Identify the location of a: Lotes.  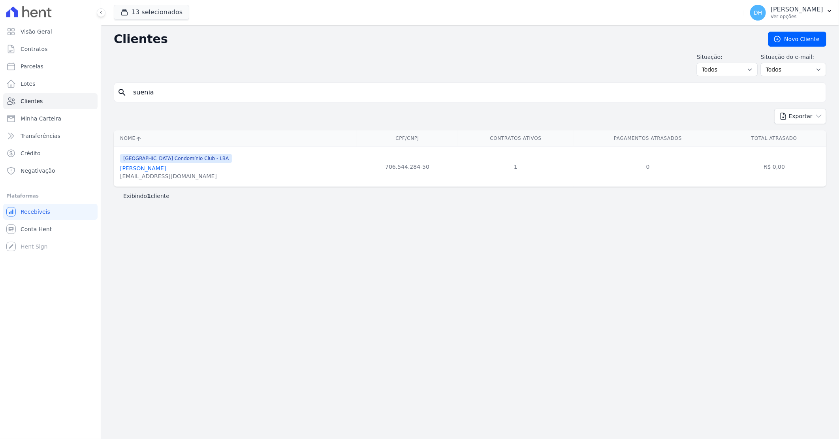
(50, 84).